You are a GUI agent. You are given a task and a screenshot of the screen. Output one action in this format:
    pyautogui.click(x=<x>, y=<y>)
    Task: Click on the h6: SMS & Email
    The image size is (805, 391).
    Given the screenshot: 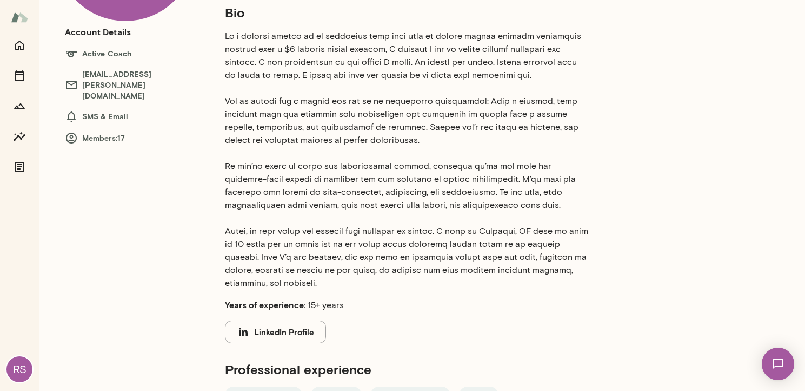 What is the action you would take?
    pyautogui.click(x=134, y=116)
    